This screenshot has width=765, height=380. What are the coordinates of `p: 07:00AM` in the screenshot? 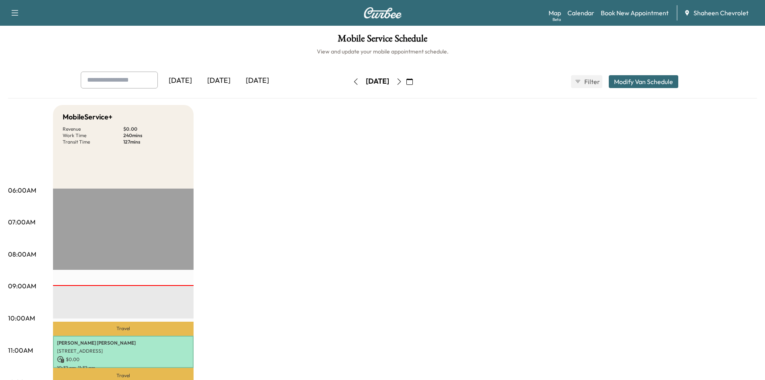 It's located at (22, 222).